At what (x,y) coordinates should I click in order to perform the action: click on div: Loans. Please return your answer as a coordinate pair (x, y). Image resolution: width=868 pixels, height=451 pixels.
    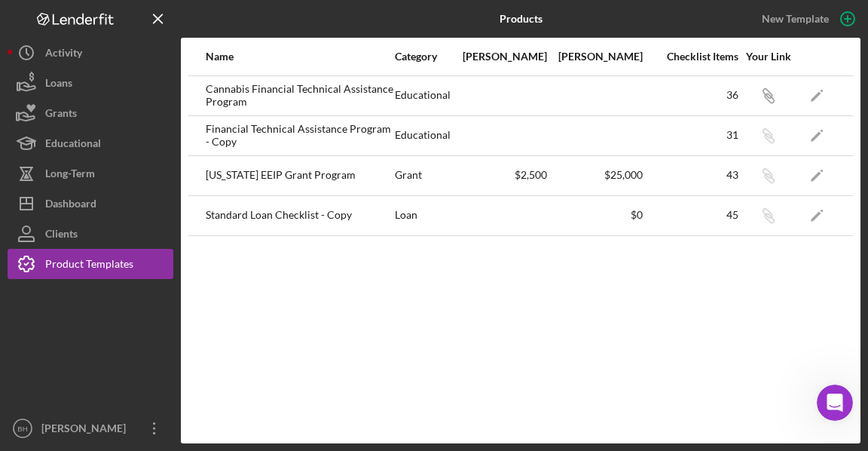
    Looking at the image, I should click on (59, 85).